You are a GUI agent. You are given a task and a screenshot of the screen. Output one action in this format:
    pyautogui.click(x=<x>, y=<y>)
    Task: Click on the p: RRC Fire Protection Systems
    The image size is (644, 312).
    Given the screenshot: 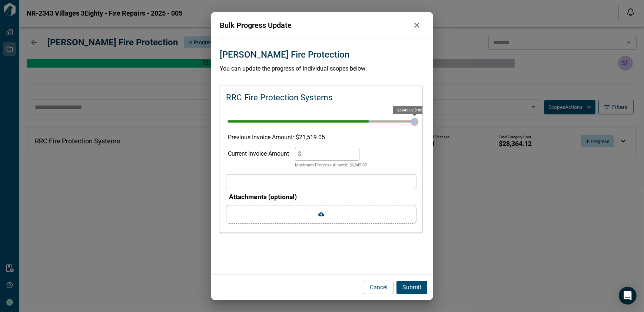 What is the action you would take?
    pyautogui.click(x=279, y=98)
    